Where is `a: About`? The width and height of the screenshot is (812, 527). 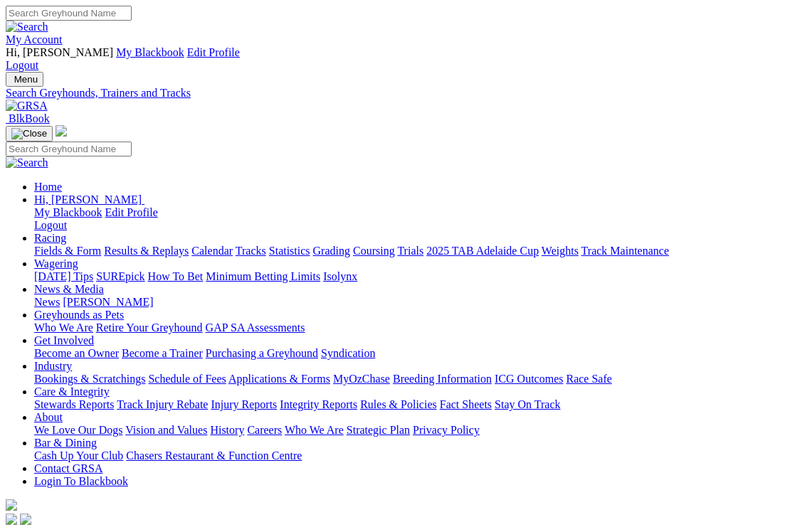
a: About is located at coordinates (48, 417).